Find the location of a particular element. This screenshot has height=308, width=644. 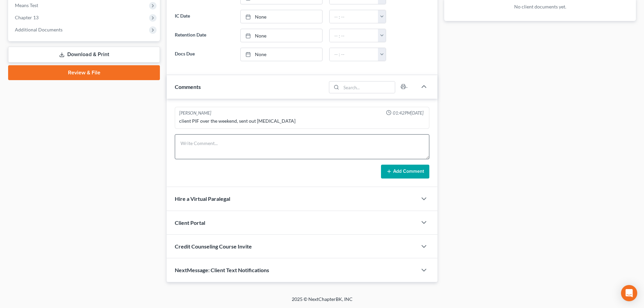

span: Additional Documents is located at coordinates (39, 30).